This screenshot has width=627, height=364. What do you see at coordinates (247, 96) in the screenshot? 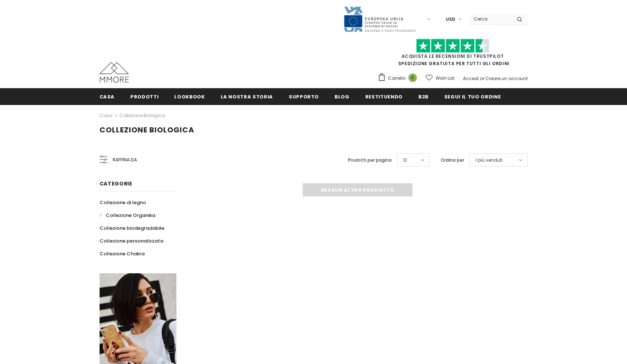
I see `a: La nostra storia` at bounding box center [247, 96].